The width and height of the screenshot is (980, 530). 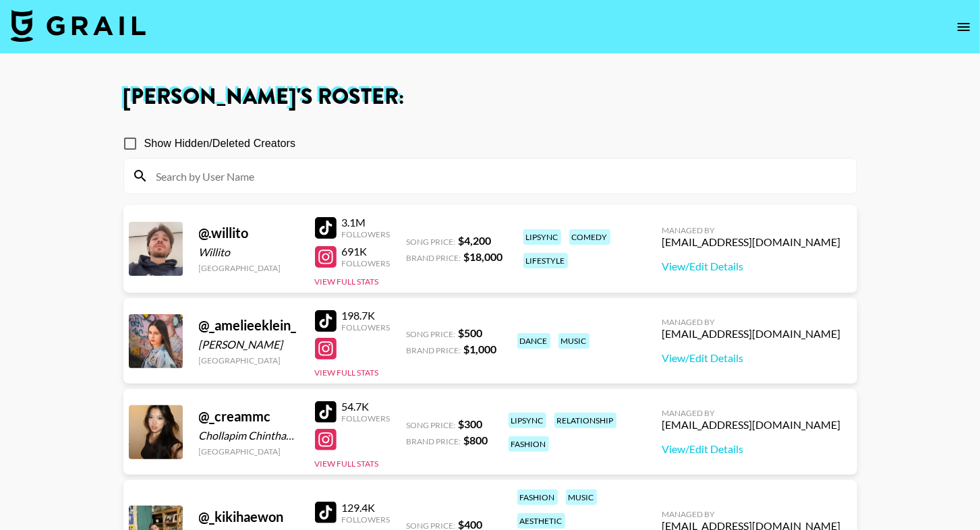 What do you see at coordinates (480, 349) in the screenshot?
I see `strong: $ 1,000` at bounding box center [480, 349].